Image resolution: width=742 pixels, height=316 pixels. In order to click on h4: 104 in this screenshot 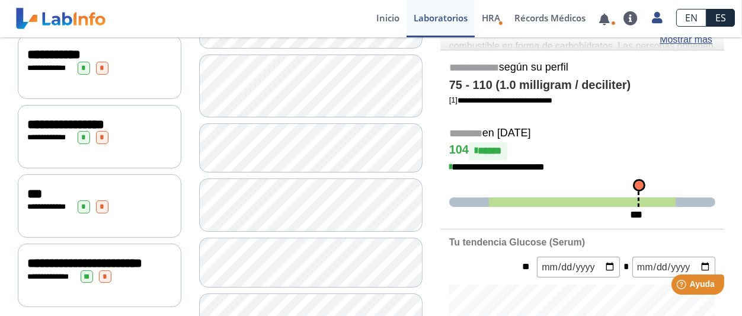, I will do `click(582, 151)`.